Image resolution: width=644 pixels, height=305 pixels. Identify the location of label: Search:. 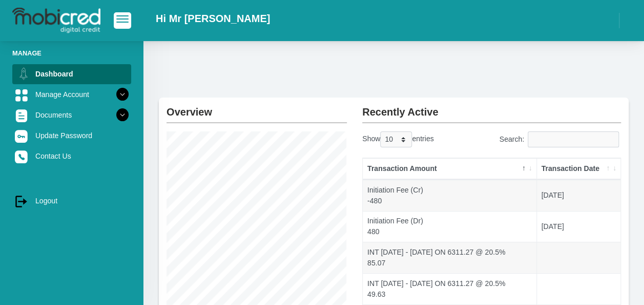
(560, 139).